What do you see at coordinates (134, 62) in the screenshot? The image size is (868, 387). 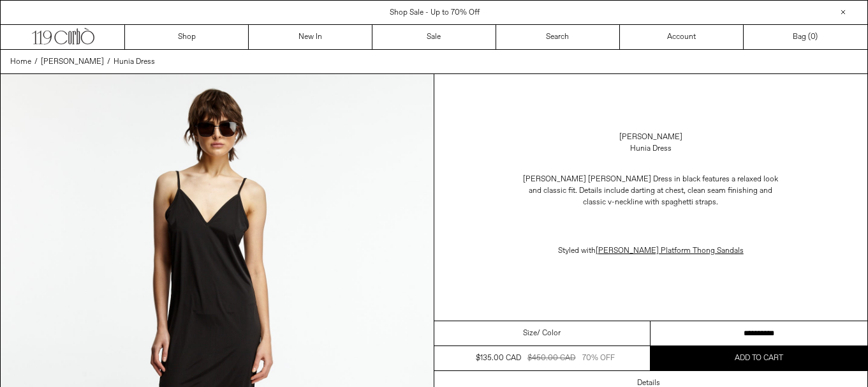 I see `span: Hunia Dress` at bounding box center [134, 62].